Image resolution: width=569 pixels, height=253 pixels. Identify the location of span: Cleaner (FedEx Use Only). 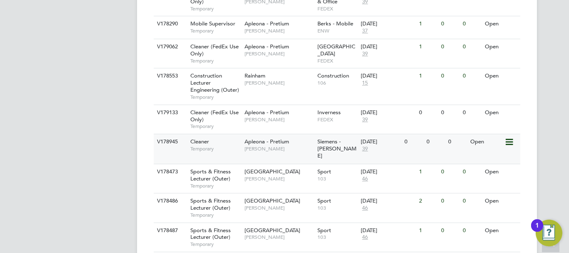
(215, 116).